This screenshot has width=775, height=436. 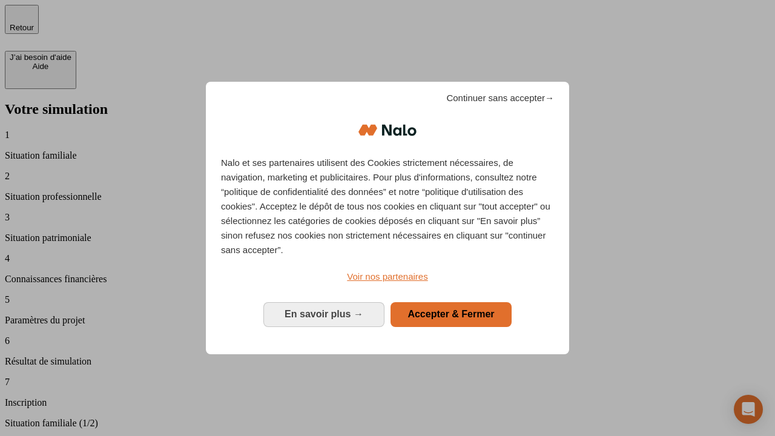 What do you see at coordinates (388, 206) in the screenshot?
I see `p: Nalo et ses partenaires utilisent des Cookies strictement nécessaires, de navigation, marketing e...` at bounding box center [388, 206].